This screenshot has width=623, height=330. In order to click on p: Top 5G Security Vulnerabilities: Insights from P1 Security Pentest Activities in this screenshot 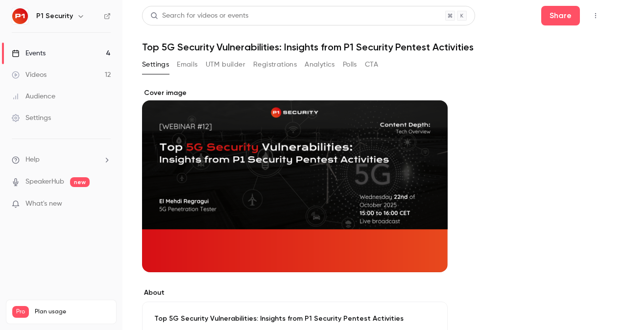, I will do `click(295, 319)`.